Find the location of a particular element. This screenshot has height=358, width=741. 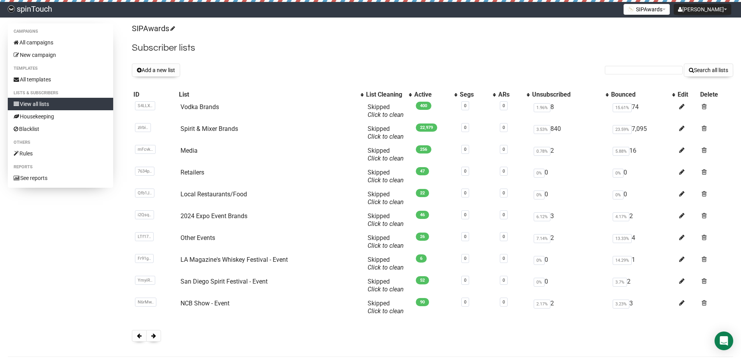

a: LA Magazine's Whiskey Festival - Event is located at coordinates (234, 259).